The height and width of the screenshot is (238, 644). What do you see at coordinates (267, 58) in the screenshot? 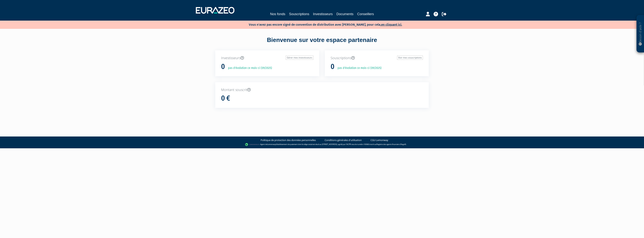
I see `p: Investisseurs` at bounding box center [267, 58].